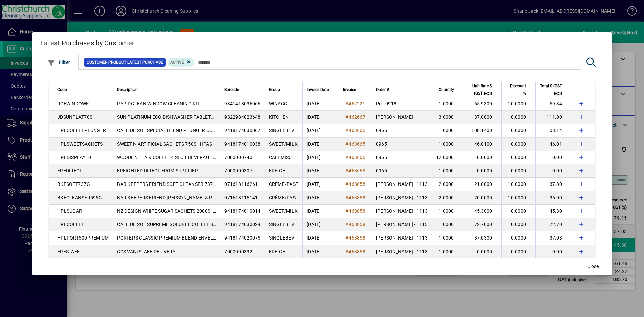 This screenshot has height=317, width=644. I want to click on td: 2.0000, so click(447, 185).